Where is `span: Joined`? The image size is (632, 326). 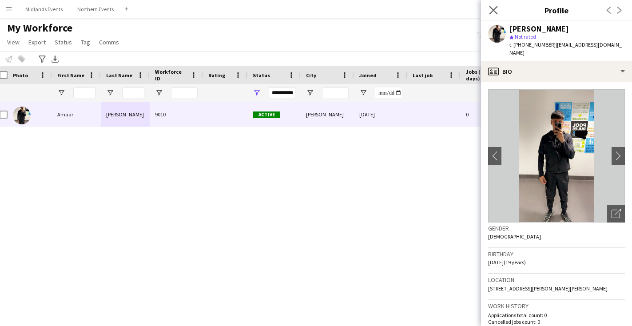 span: Joined is located at coordinates (368, 75).